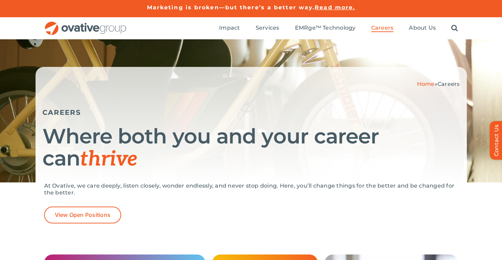 This screenshot has width=502, height=260. I want to click on span: thrive, so click(109, 159).